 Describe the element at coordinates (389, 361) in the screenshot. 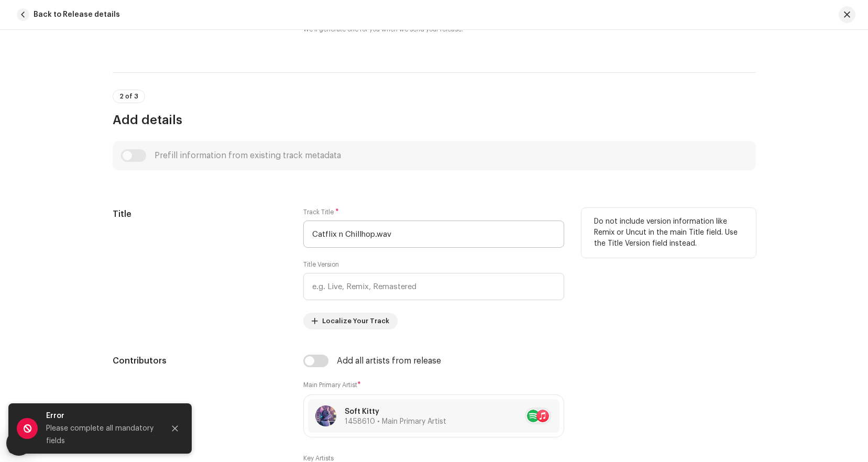

I see `div: Add all artists from release` at that location.